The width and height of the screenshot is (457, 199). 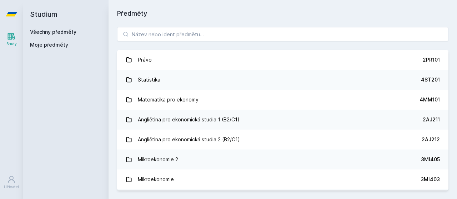 What do you see at coordinates (189, 140) in the screenshot?
I see `div: Angličtina pro ekonomická studia 2 (B2/C1)` at bounding box center [189, 140].